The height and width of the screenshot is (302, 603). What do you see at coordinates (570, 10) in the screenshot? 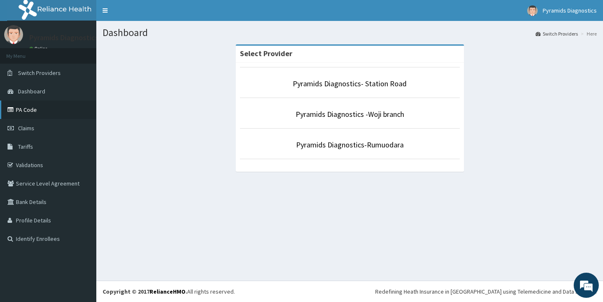
I see `span: Pyramids Diagnostics` at bounding box center [570, 10].